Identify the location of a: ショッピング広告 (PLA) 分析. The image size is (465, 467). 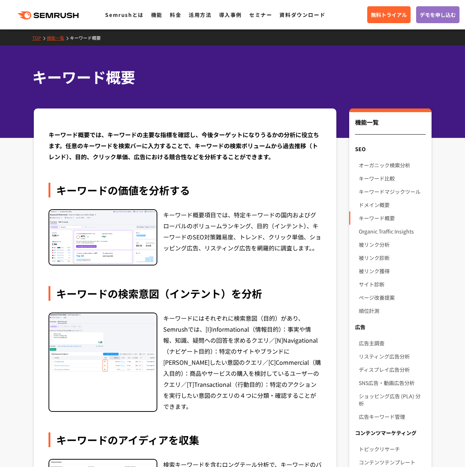
(392, 400).